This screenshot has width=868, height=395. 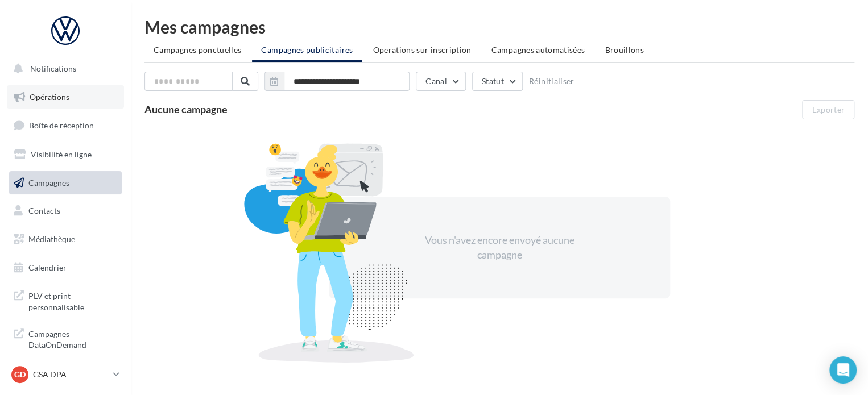 What do you see at coordinates (66, 300) in the screenshot?
I see `a: PLV et print personnalisable` at bounding box center [66, 300].